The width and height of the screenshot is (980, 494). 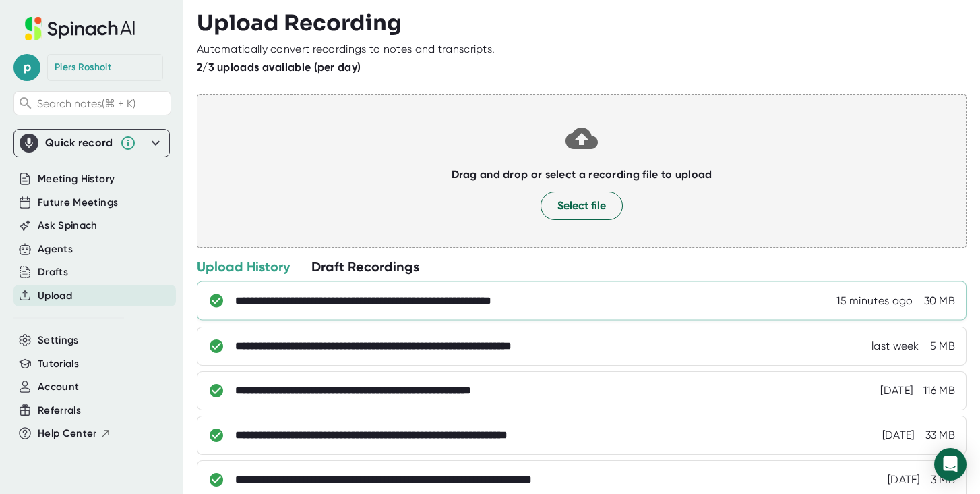 I want to click on span: Referrals, so click(x=59, y=410).